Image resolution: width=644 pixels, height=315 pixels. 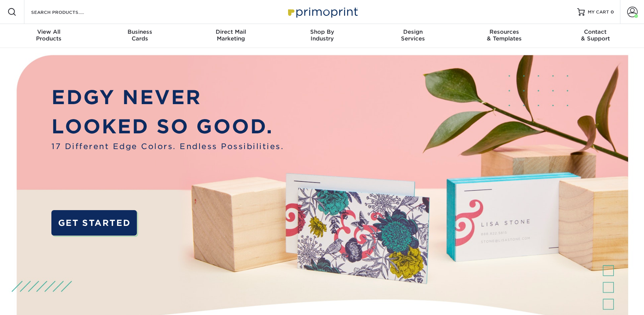 What do you see at coordinates (49, 36) in the screenshot?
I see `a: View AllProducts` at bounding box center [49, 36].